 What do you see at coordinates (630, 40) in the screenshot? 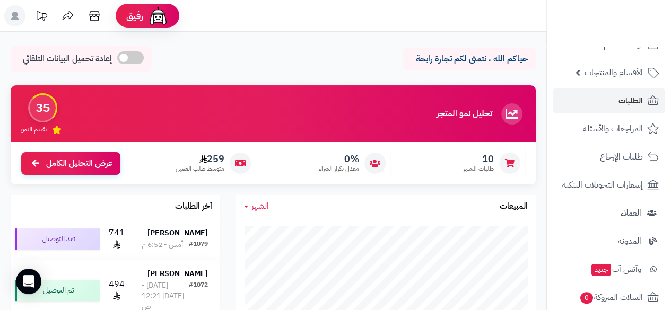
I see `img: logo-2.png` at bounding box center [630, 40].